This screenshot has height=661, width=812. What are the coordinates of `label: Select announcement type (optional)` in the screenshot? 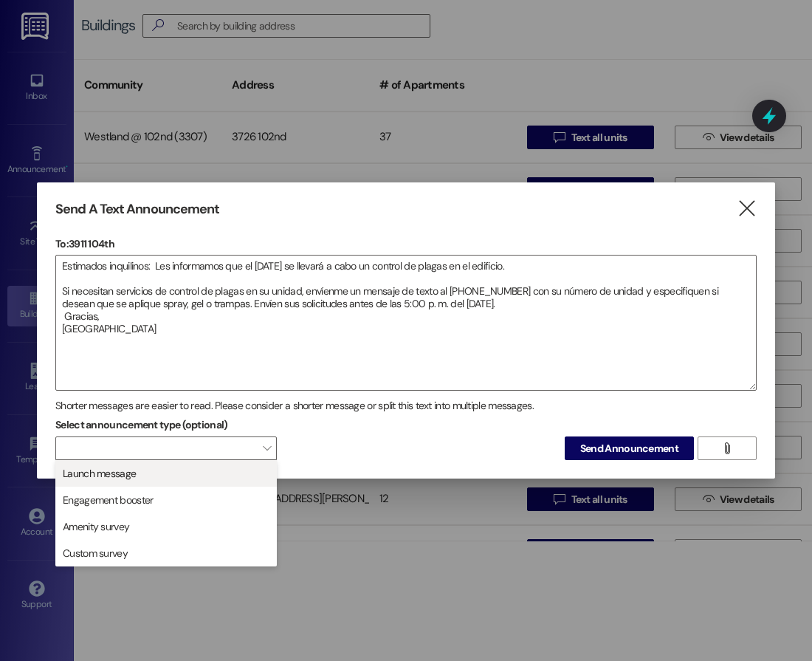 It's located at (142, 424).